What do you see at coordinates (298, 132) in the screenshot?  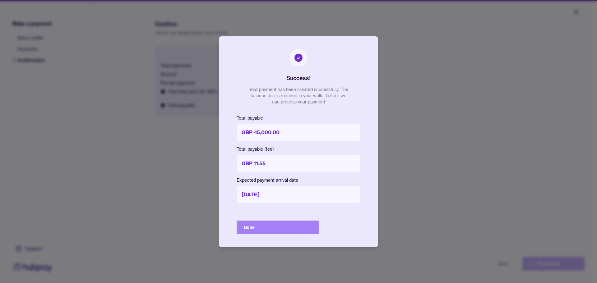 I see `p: GBP 45,000.00` at bounding box center [298, 132].